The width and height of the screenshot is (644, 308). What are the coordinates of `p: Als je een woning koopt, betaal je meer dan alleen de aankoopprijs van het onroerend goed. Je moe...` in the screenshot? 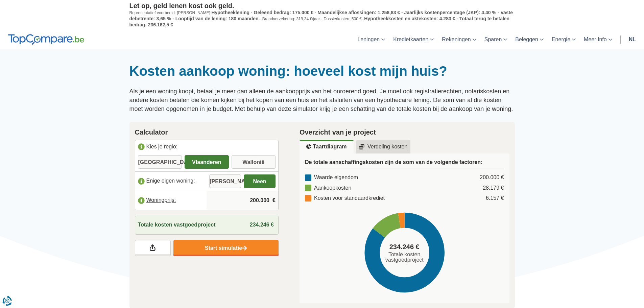 It's located at (322, 100).